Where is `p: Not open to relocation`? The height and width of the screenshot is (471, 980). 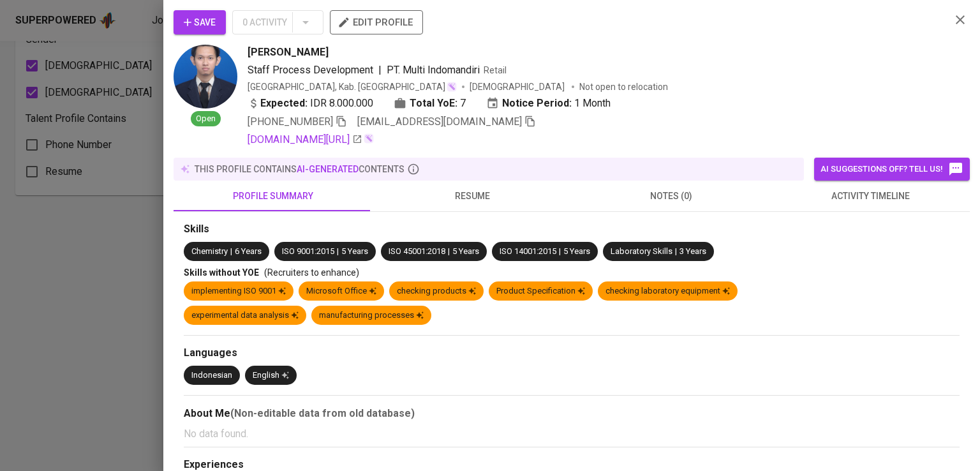 p: Not open to relocation is located at coordinates (623, 87).